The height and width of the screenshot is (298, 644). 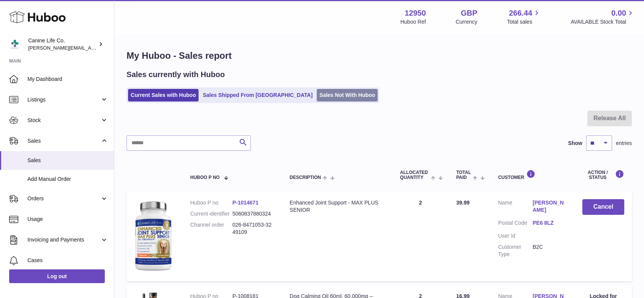 I want to click on span: entries, so click(x=624, y=143).